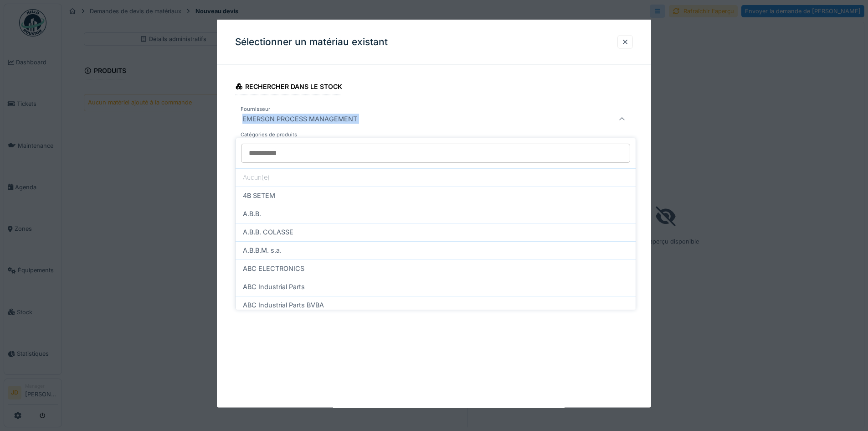 This screenshot has height=431, width=868. Describe the element at coordinates (273, 268) in the screenshot. I see `span: ABC ELECTRONICS` at that location.